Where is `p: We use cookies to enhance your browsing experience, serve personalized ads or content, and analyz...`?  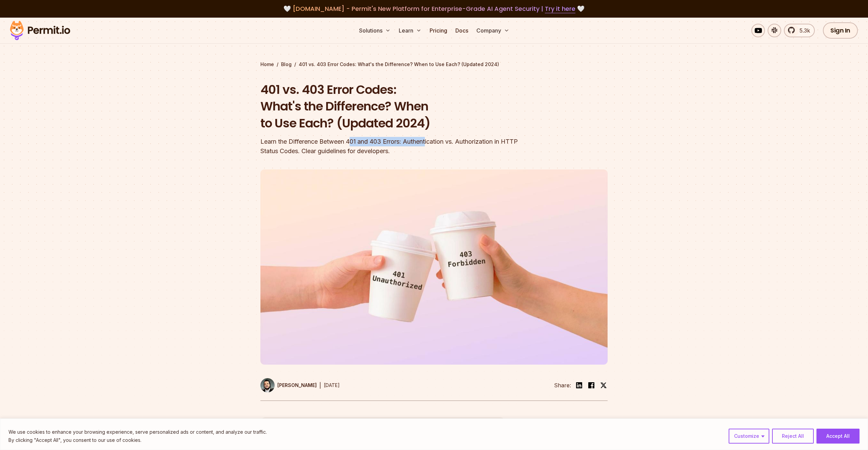 p: We use cookies to enhance your browsing experience, serve personalized ads or content, and analyz... is located at coordinates (138, 432).